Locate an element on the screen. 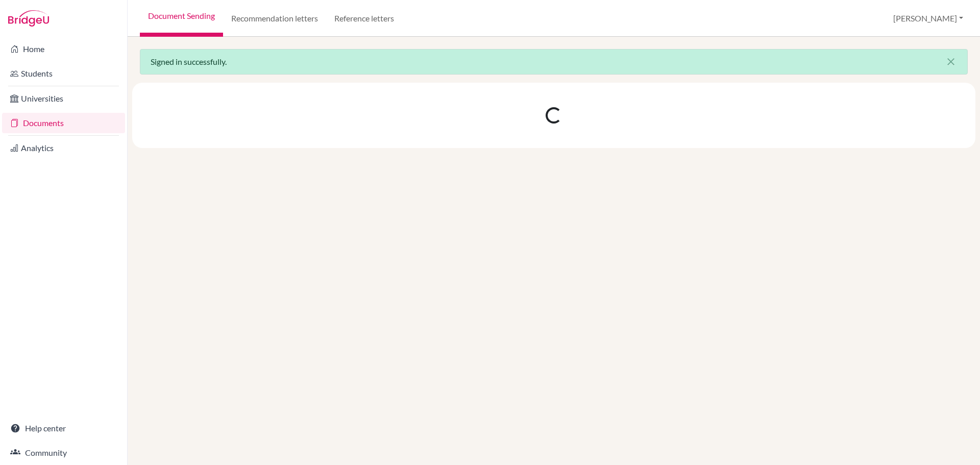  a: Students is located at coordinates (63, 73).